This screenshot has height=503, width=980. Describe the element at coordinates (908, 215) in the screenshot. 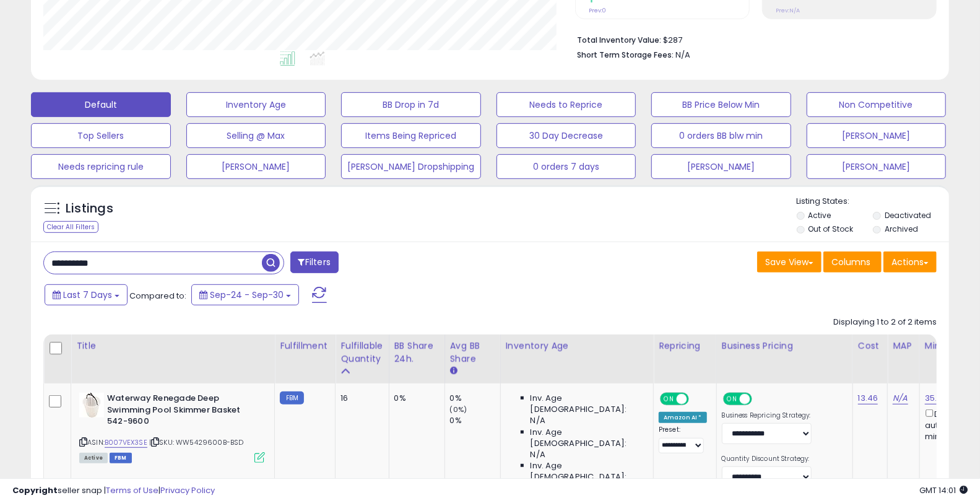

I see `label: Deactivated` at that location.